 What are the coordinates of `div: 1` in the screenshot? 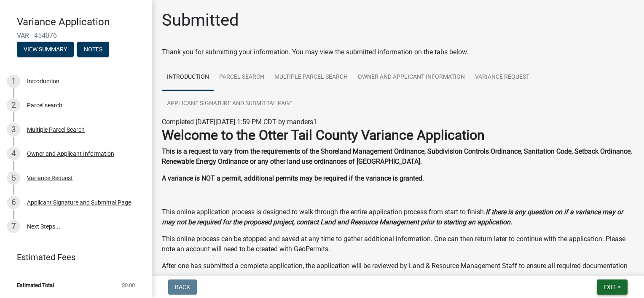 It's located at (13, 81).